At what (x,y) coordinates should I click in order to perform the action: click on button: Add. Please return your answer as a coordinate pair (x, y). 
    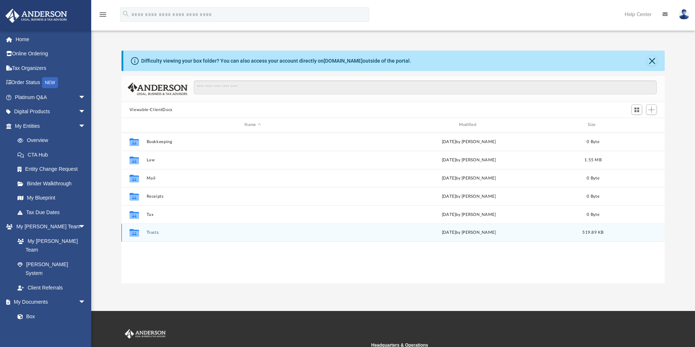
    Looking at the image, I should click on (651, 110).